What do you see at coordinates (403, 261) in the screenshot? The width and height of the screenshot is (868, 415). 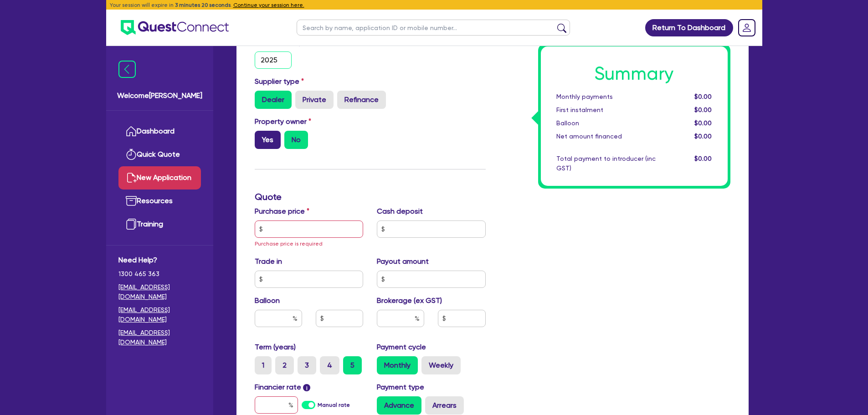 I see `label: Payout amount` at bounding box center [403, 261].